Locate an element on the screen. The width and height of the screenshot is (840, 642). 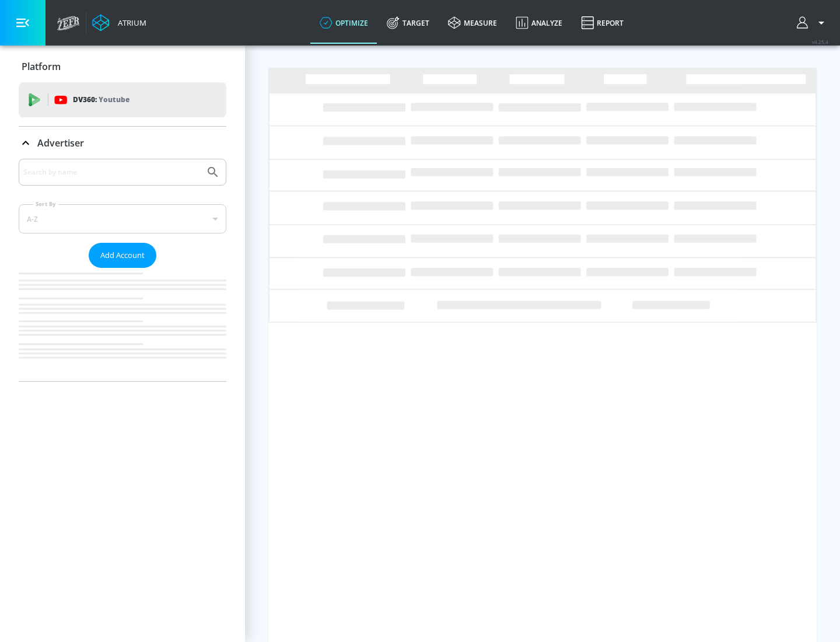
button: Add Account is located at coordinates (122, 255).